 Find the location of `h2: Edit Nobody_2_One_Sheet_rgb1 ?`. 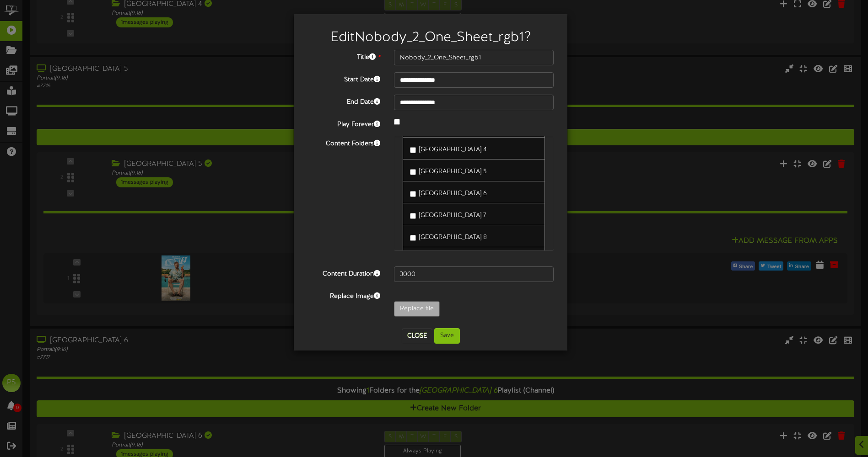

h2: Edit Nobody_2_One_Sheet_rgb1 ? is located at coordinates (431, 38).